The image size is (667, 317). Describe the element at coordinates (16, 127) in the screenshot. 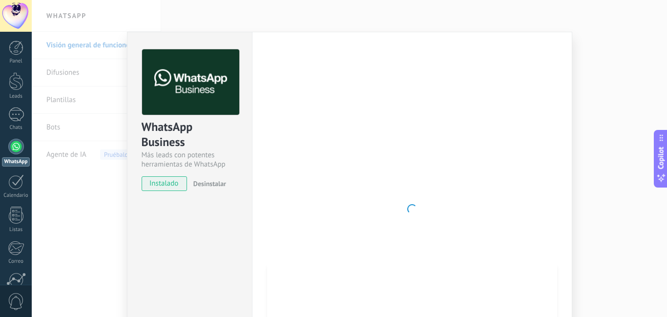

I see `div: Chats` at that location.